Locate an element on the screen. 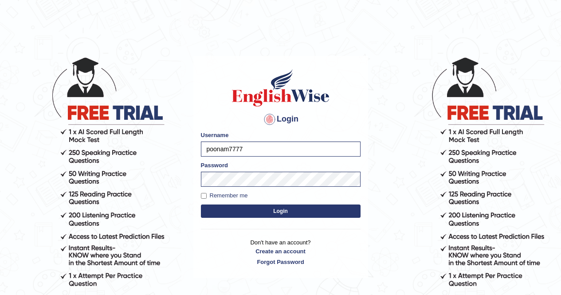  a: Forgot Password is located at coordinates (281, 262).